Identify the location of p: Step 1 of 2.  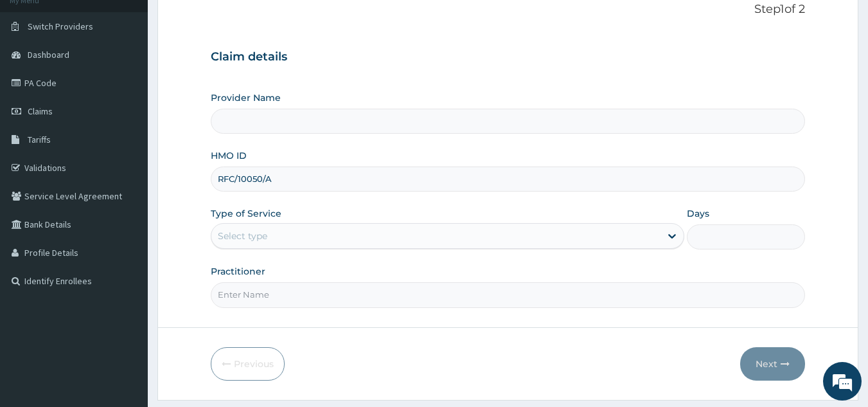
(508, 10).